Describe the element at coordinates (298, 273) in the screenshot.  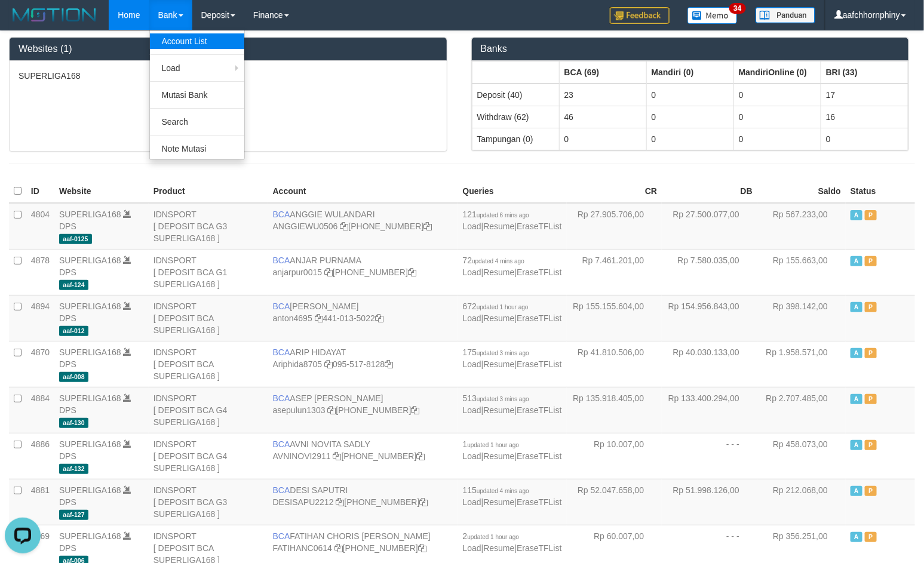
I see `a: anjarpur0015` at that location.